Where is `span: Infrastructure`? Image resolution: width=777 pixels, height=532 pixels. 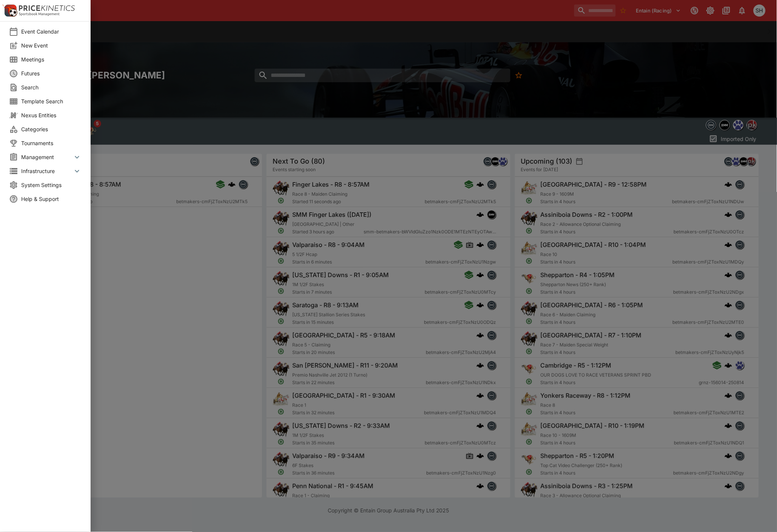 span: Infrastructure is located at coordinates (47, 171).